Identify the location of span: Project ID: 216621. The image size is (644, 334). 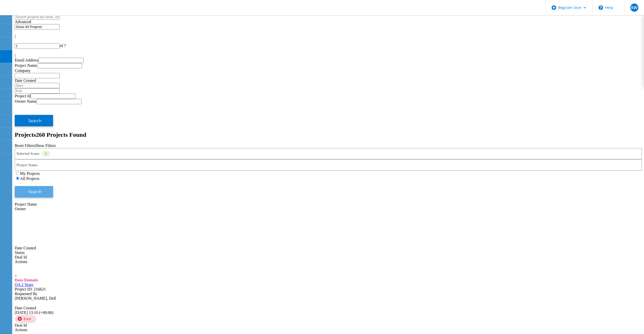
(30, 289).